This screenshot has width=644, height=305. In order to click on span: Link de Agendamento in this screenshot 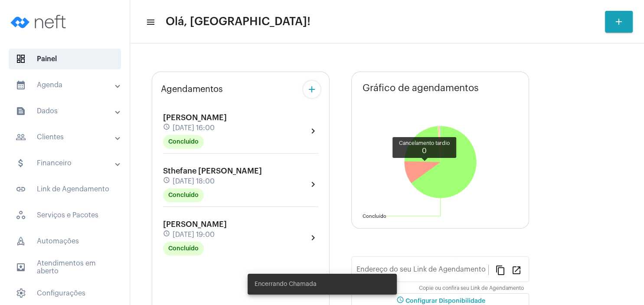, I will do `click(65, 189)`.